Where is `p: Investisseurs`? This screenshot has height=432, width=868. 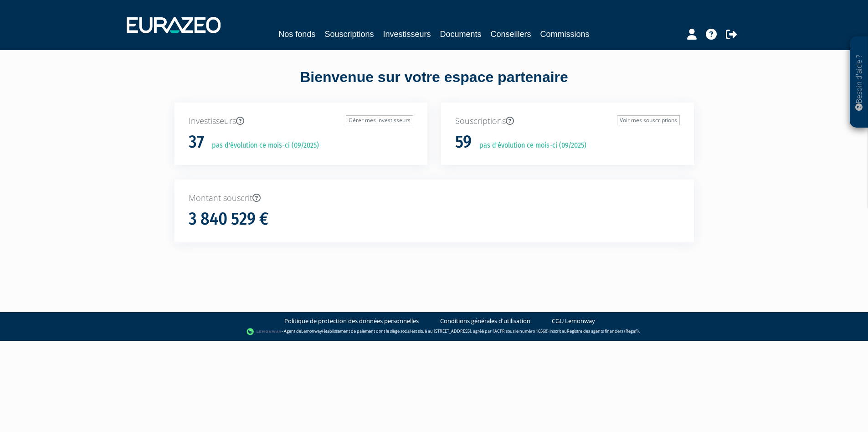
p: Investisseurs is located at coordinates (301, 121).